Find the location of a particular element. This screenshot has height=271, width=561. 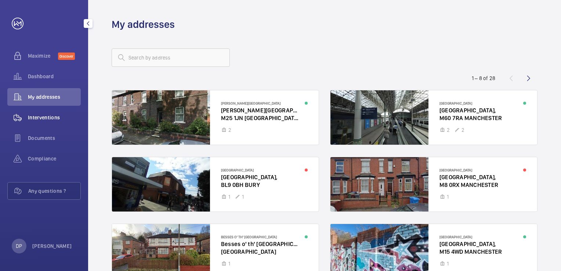

p: DP is located at coordinates (19, 246).